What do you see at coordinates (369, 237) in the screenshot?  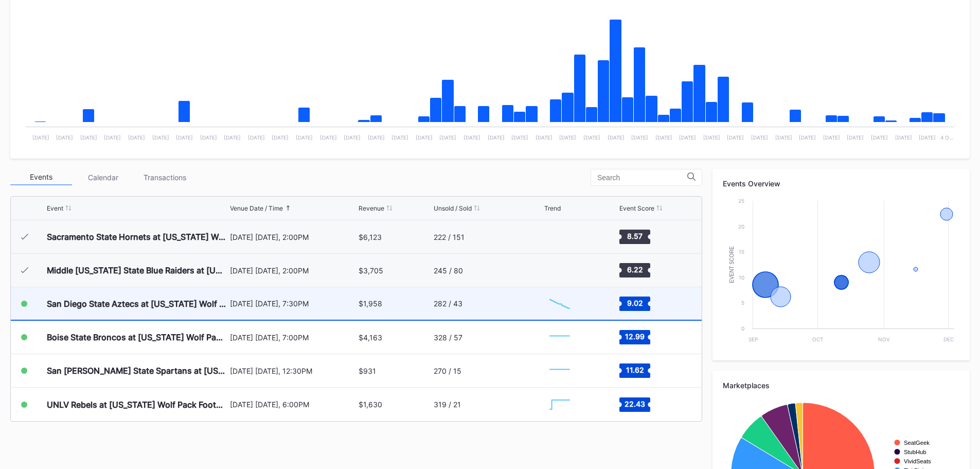 I see `div: $6,123` at bounding box center [369, 237].